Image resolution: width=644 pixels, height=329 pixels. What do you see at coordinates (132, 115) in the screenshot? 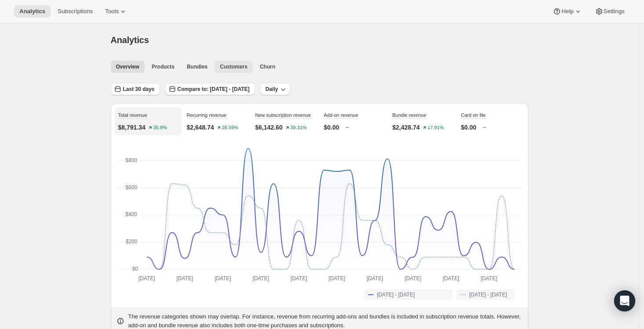
I see `span: Total revenue` at bounding box center [132, 115].